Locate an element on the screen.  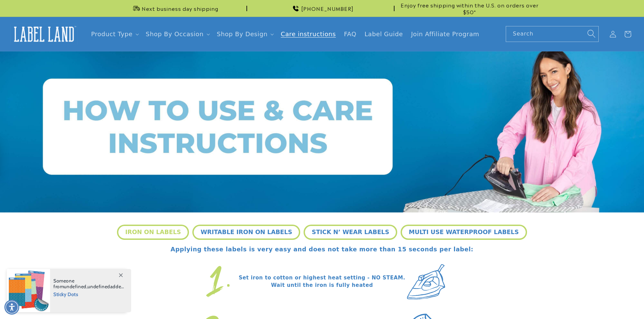
a: Label Land is located at coordinates (44, 34).